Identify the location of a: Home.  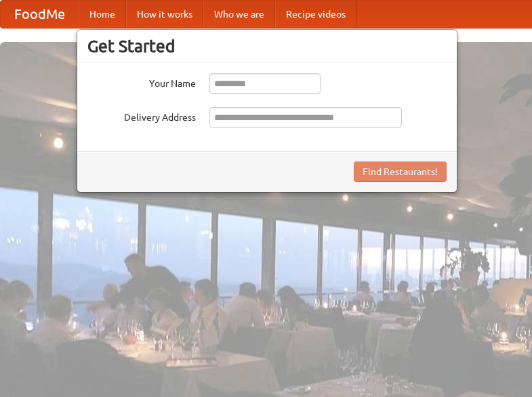
(102, 14).